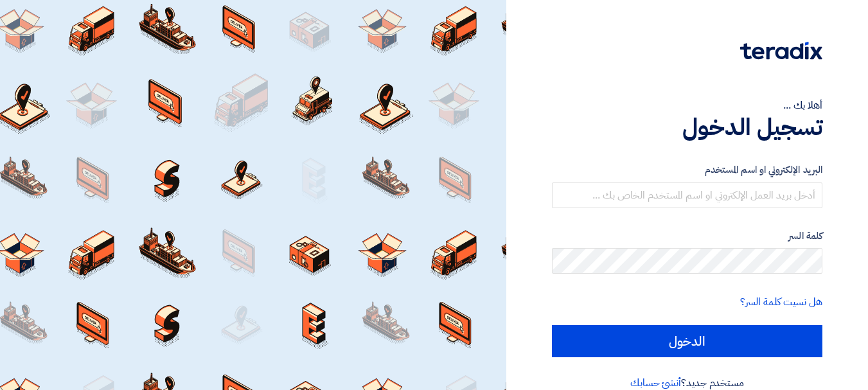 The height and width of the screenshot is (390, 868). I want to click on label: البريد الإلكتروني او اسم المستخدم, so click(687, 169).